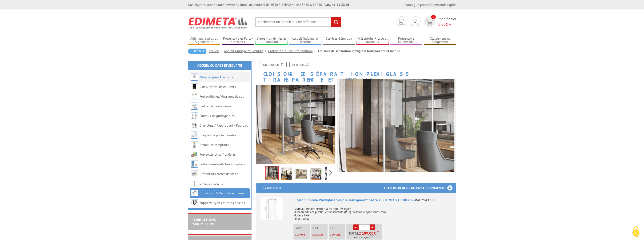 Image resolution: width=644 pixels, height=240 pixels. Describe the element at coordinates (447, 22) in the screenshot. I see `span: Mon panier` at that location.